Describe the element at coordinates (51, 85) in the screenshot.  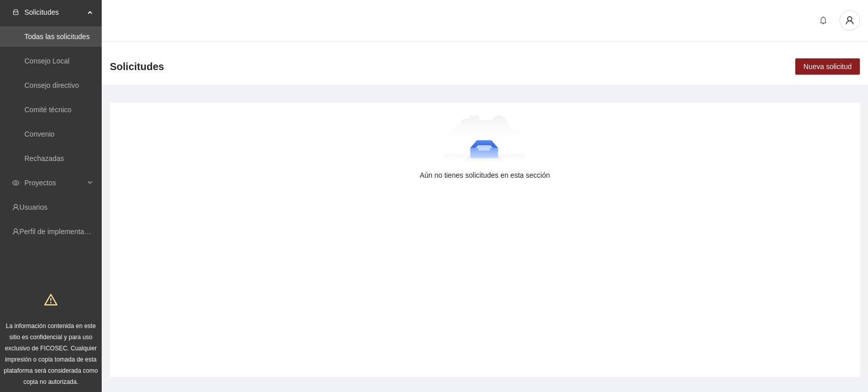
I see `a: Consejo directivo` at that location.